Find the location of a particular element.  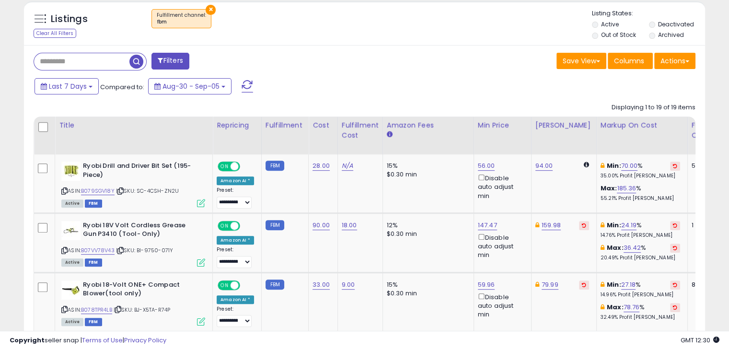

button: Aug-30 - Sep-05 is located at coordinates (190, 86).